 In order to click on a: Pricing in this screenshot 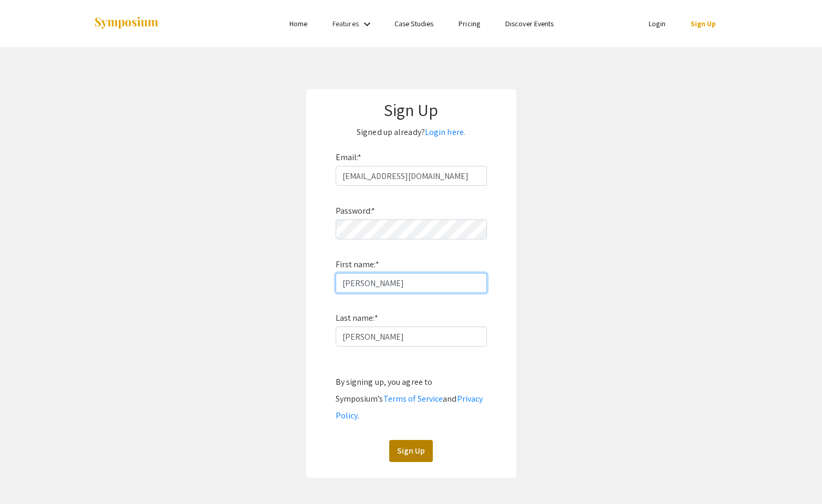, I will do `click(469, 23)`.